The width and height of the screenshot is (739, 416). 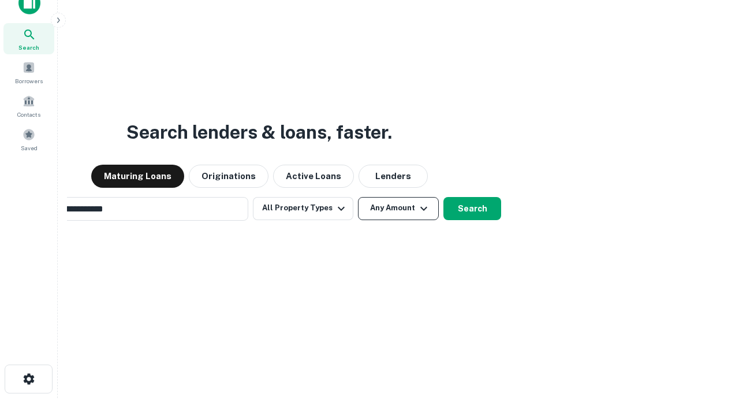 I want to click on a: Saved, so click(x=29, y=139).